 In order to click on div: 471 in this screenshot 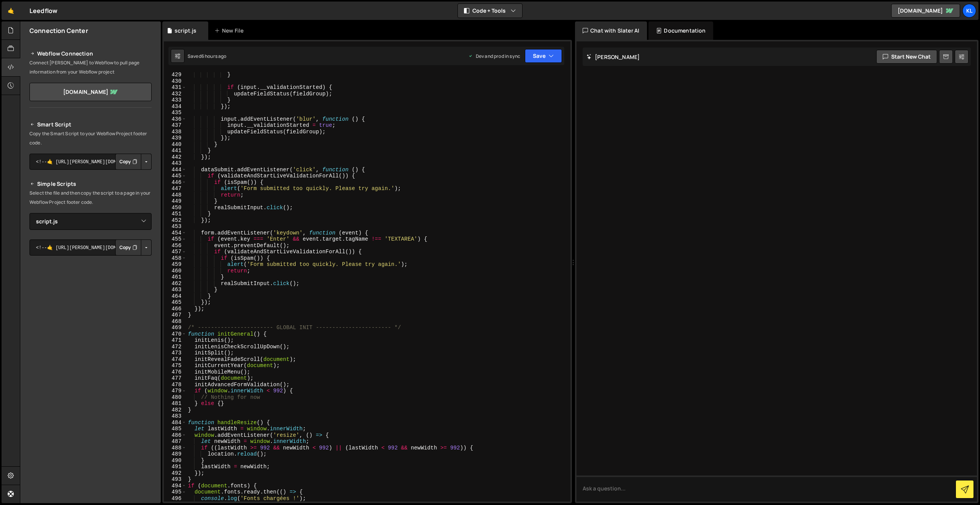, I will do `click(175, 340)`.